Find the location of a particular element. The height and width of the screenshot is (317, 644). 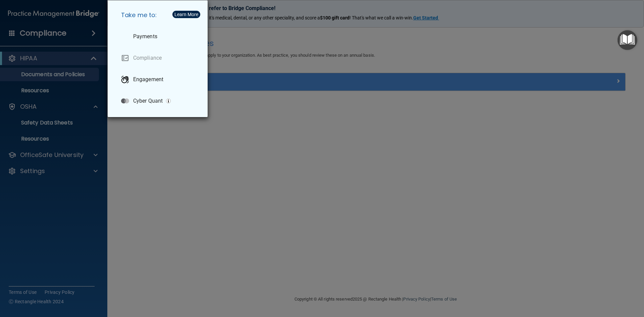

p: Cyber Quant is located at coordinates (148, 101).